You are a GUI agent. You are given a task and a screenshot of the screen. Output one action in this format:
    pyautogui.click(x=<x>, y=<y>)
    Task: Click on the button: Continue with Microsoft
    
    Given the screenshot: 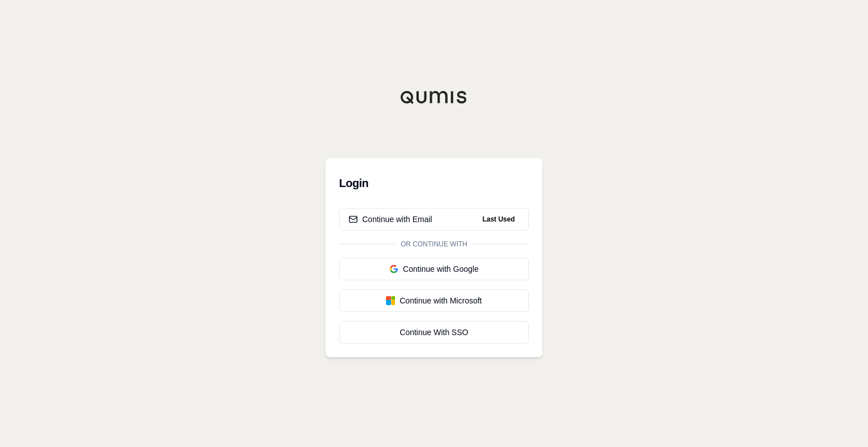 What is the action you would take?
    pyautogui.click(x=434, y=301)
    